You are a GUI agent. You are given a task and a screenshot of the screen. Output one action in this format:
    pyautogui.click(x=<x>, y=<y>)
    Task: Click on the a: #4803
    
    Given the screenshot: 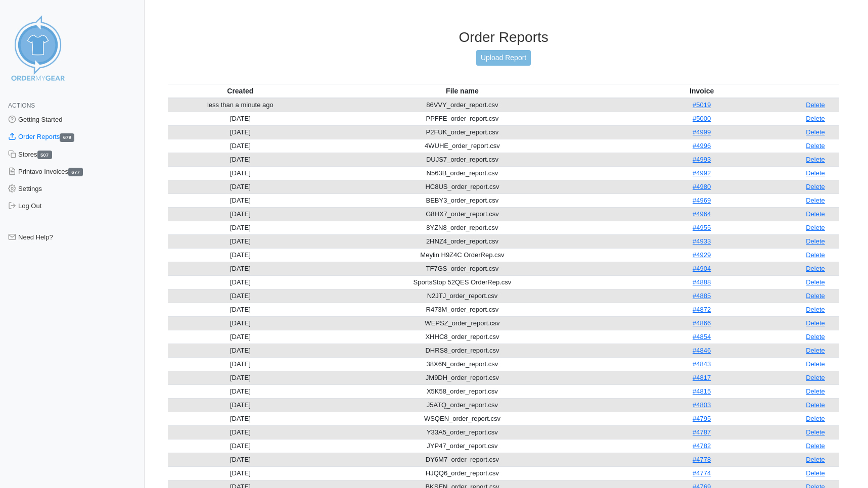 What is the action you would take?
    pyautogui.click(x=702, y=405)
    